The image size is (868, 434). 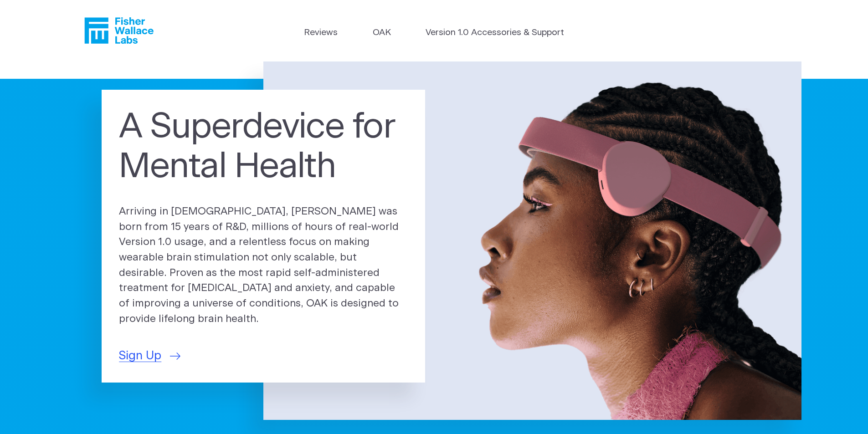 I want to click on a: Fisher Wallace, so click(x=119, y=30).